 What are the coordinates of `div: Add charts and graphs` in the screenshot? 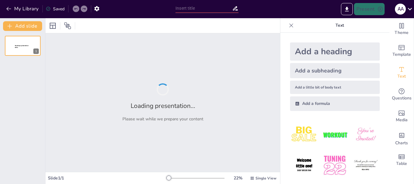 It's located at (401, 138).